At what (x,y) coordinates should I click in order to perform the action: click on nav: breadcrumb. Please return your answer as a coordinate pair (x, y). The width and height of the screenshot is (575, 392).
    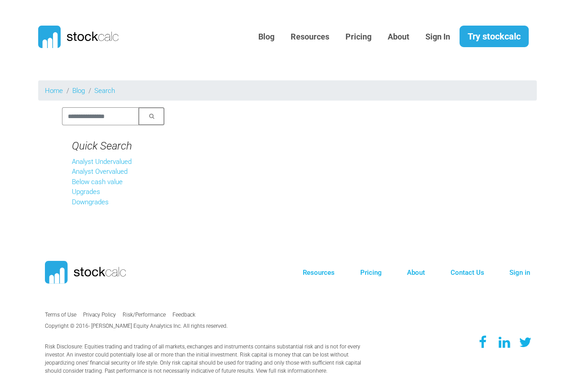
    Looking at the image, I should click on (288, 91).